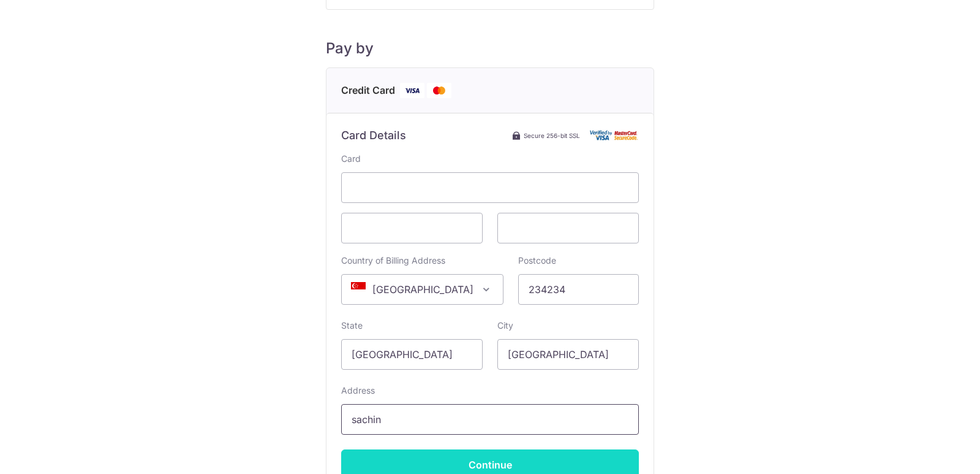  I want to click on h5: Pay by, so click(490, 49).